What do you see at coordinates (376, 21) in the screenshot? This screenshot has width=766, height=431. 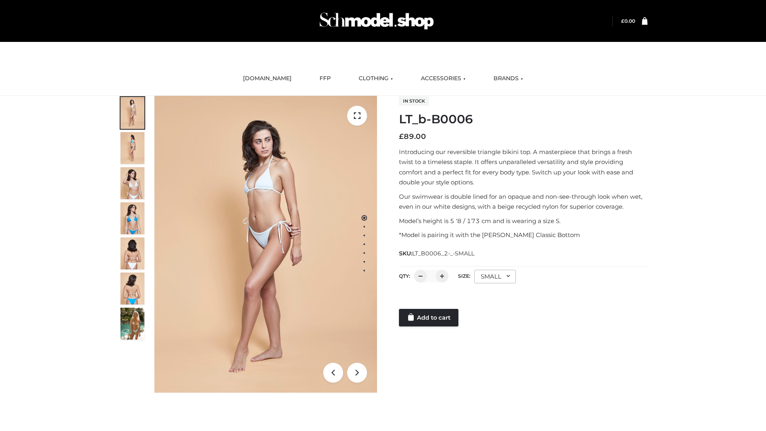 I see `a: Schmodel Admin 964` at bounding box center [376, 21].